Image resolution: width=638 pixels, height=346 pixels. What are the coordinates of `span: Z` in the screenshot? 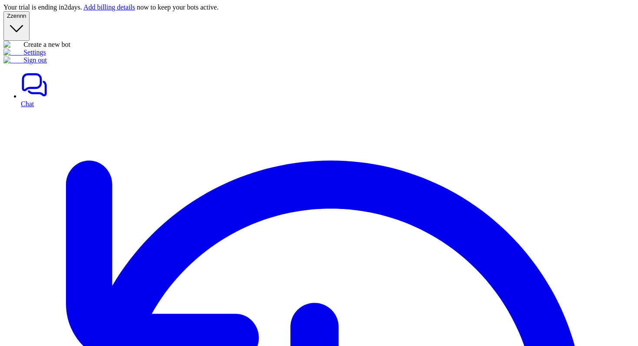 It's located at (9, 16).